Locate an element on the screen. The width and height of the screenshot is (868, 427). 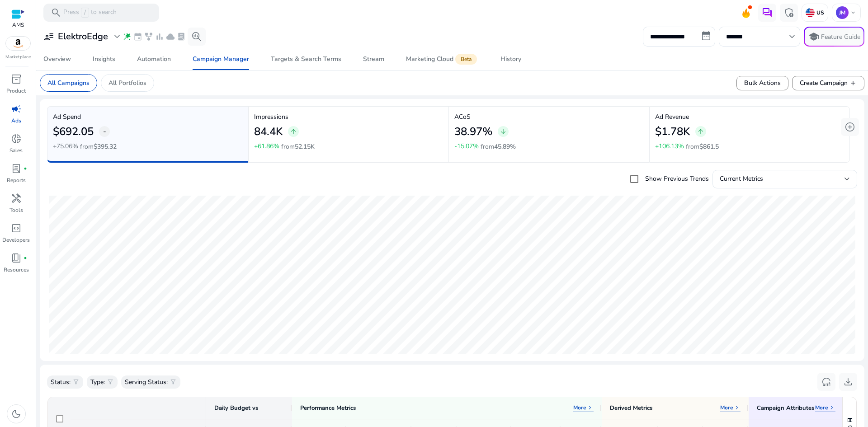
span: Create Campaign is located at coordinates (828, 83).